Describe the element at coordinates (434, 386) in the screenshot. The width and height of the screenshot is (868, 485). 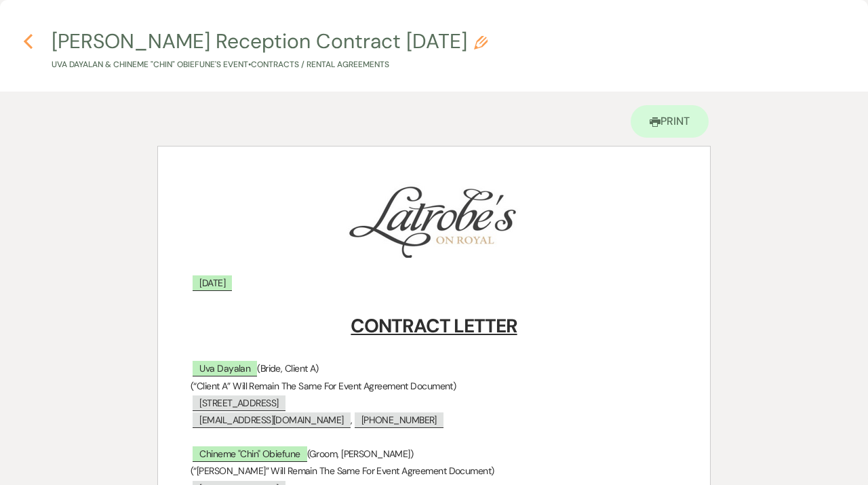
I see `p: (“Client A” Will Remain The Same For Event Agreement Document)` at that location.